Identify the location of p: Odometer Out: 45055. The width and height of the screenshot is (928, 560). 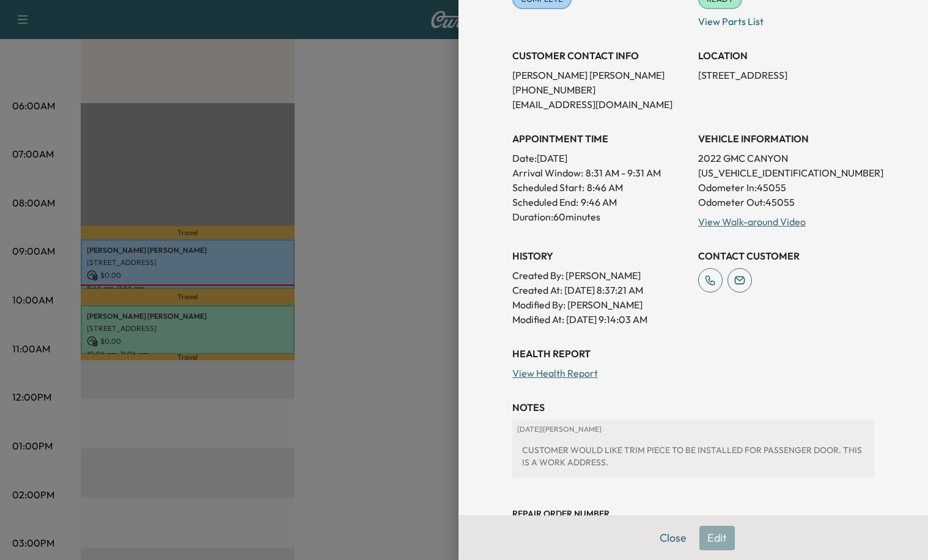
(786, 203).